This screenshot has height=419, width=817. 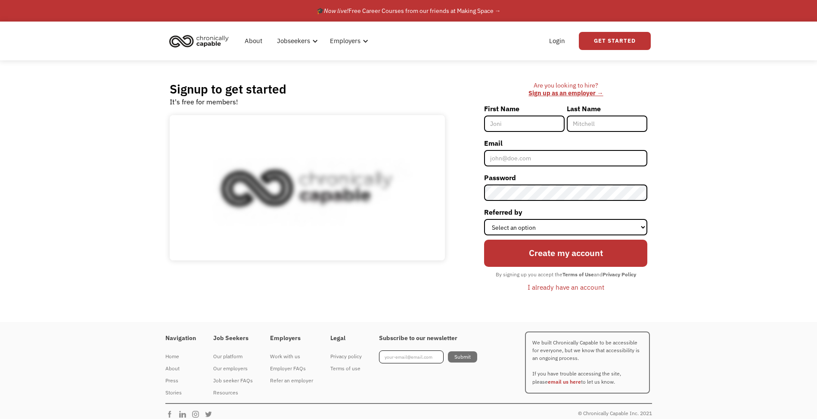 What do you see at coordinates (211, 414) in the screenshot?
I see `img: Chronically Capable Twitter Page` at bounding box center [211, 414].